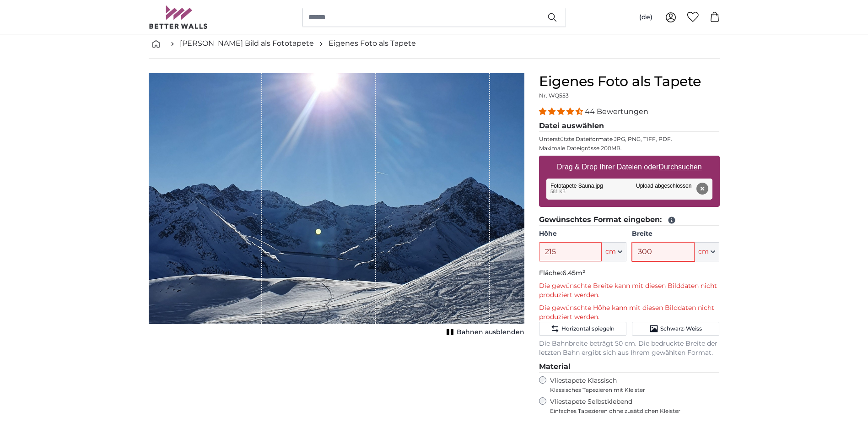 The height and width of the screenshot is (423, 868). What do you see at coordinates (645, 17) in the screenshot?
I see `button: (de)` at bounding box center [645, 17].